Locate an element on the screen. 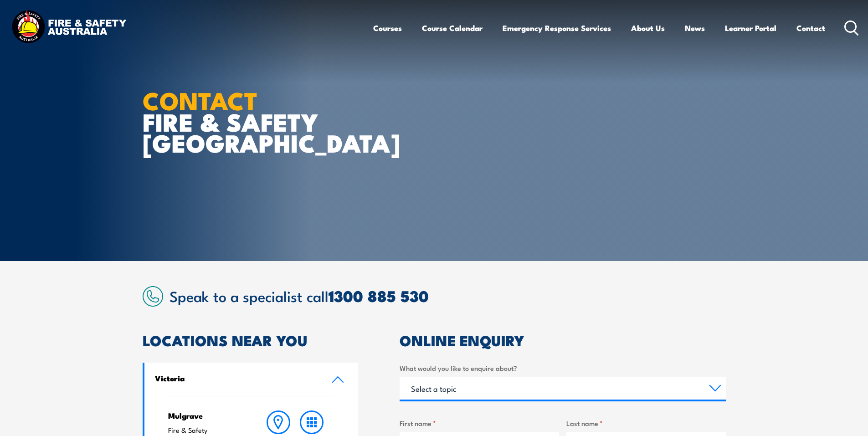 The image size is (868, 436). h2: LOCATIONS NEAR YOU is located at coordinates (251, 340).